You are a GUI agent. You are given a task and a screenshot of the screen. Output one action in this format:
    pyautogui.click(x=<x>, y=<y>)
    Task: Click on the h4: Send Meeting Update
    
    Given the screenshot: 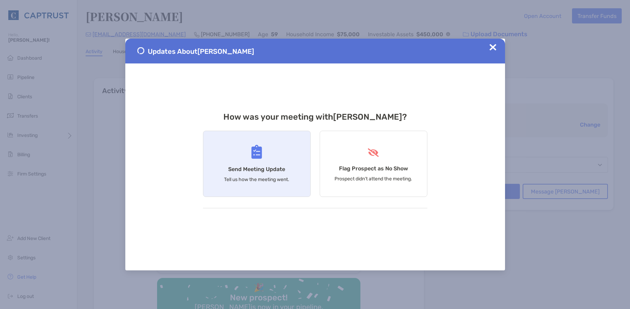 What is the action you would take?
    pyautogui.click(x=256, y=169)
    